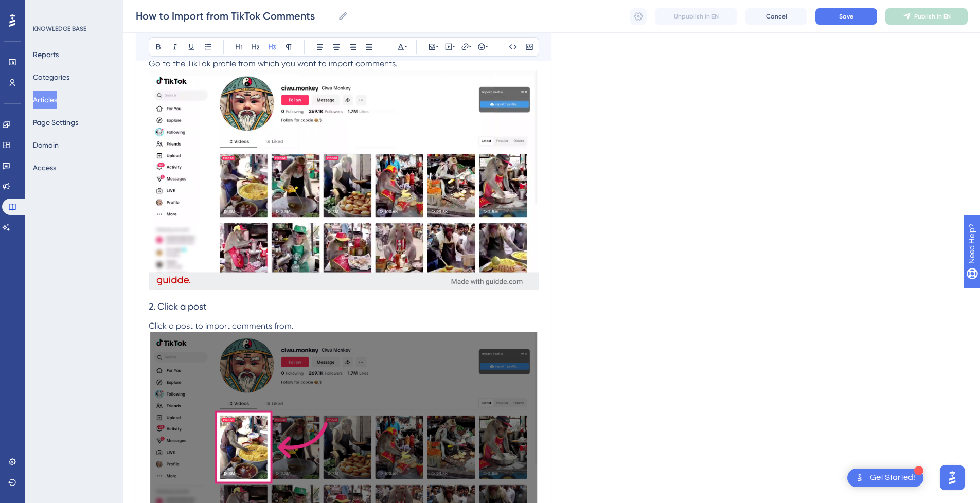  What do you see at coordinates (847, 17) in the screenshot?
I see `span: Save` at bounding box center [847, 17].